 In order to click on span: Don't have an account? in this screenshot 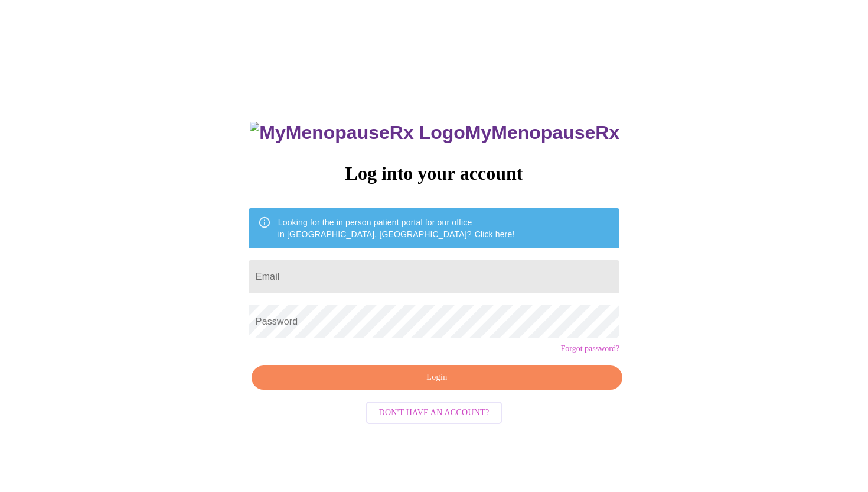, I will do `click(434, 412)`.